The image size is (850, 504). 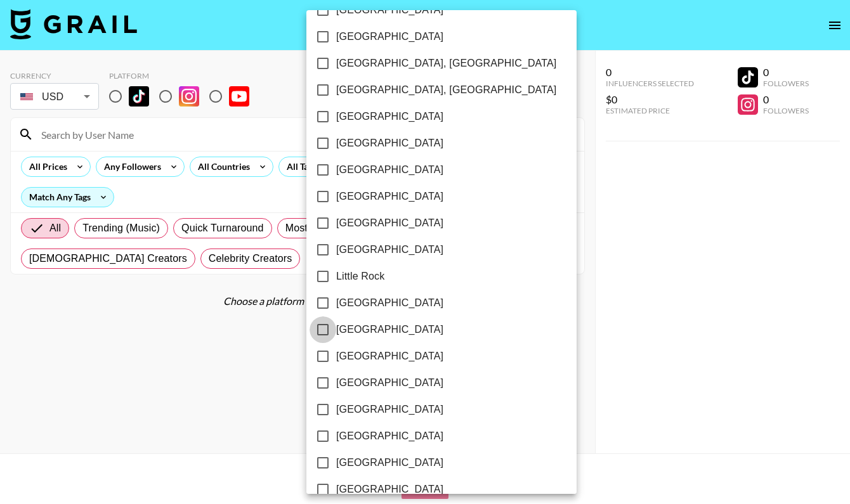 What do you see at coordinates (361, 276) in the screenshot?
I see `span: Little Rock` at bounding box center [361, 276].